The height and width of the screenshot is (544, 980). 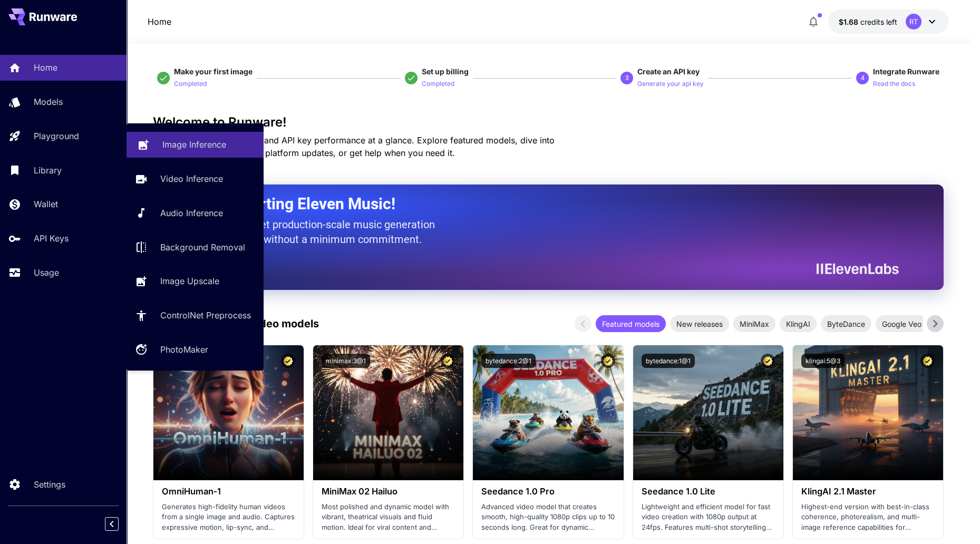 I want to click on span: Make your first image, so click(x=213, y=71).